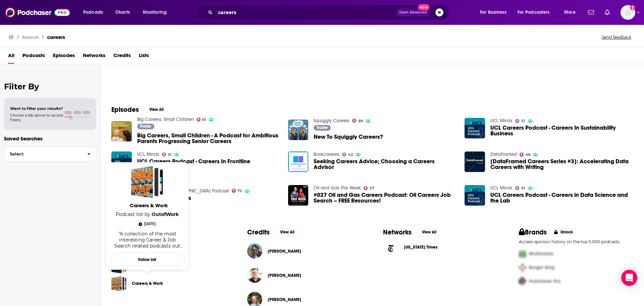 Image resolution: width=644 pixels, height=306 pixels. Describe the element at coordinates (562, 198) in the screenshot. I see `span: UCL Careers Podcast - Careers in Data Science and the Lab` at that location.